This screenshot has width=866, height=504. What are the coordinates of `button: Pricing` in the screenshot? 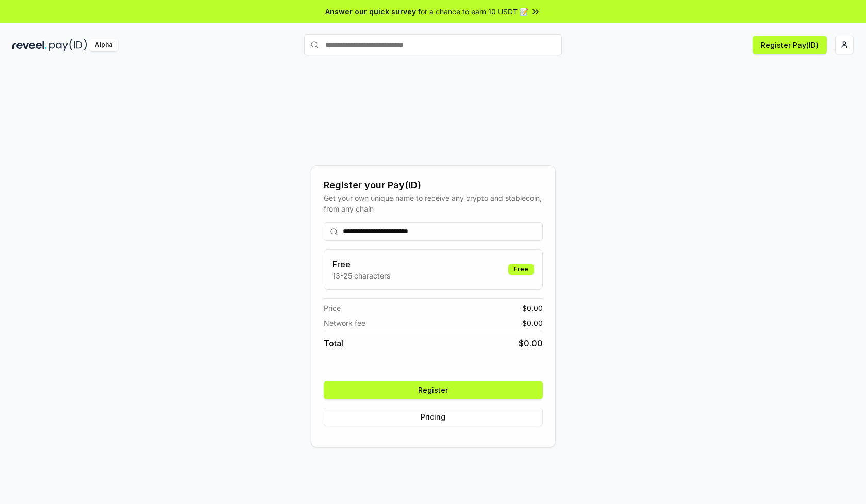 It's located at (433, 417).